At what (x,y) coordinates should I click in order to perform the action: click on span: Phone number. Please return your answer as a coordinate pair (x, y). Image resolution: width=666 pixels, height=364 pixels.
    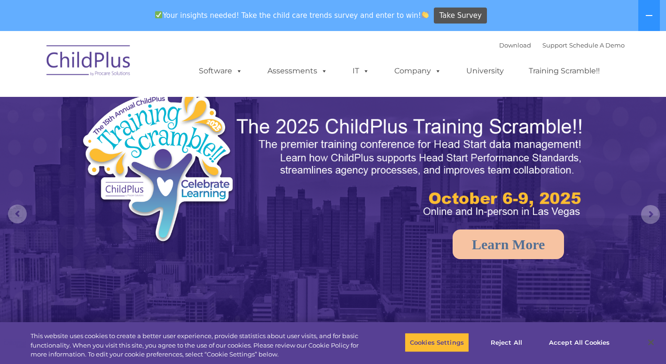
    Looking at the image, I should click on (150, 104).